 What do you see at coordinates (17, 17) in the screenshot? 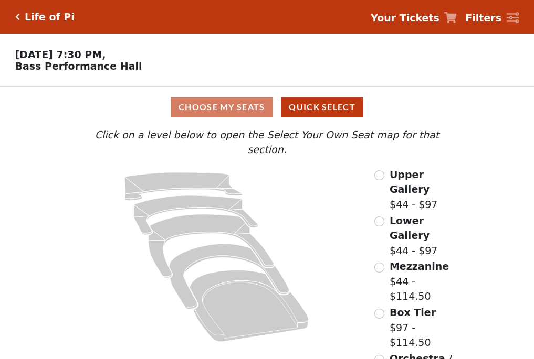
I see `a: Click here to go back to filters` at bounding box center [17, 17].